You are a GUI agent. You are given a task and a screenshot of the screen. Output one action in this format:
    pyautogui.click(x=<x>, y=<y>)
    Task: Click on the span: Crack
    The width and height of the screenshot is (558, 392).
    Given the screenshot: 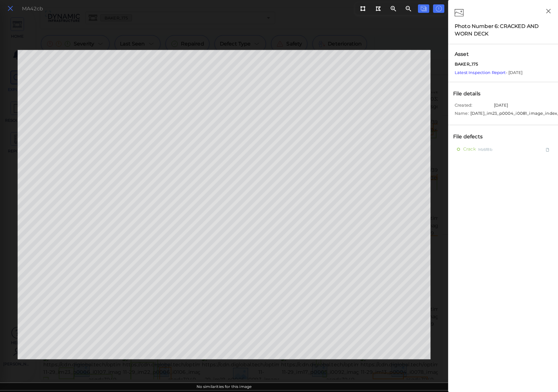 What is the action you would take?
    pyautogui.click(x=469, y=149)
    